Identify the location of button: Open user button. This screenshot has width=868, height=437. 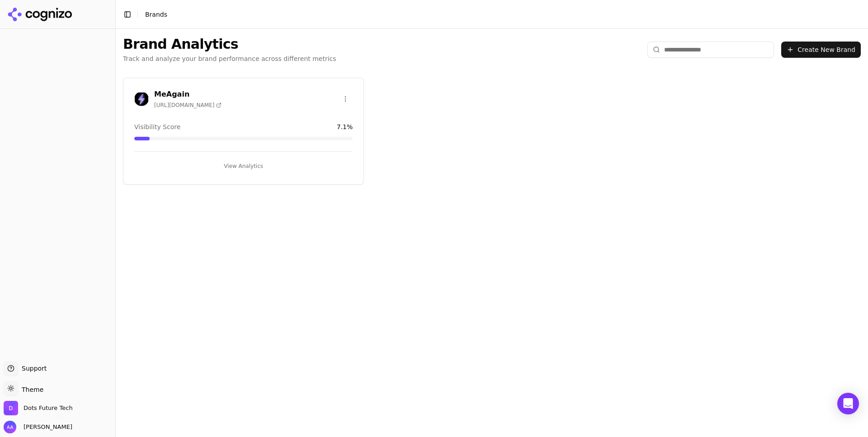
(38, 427).